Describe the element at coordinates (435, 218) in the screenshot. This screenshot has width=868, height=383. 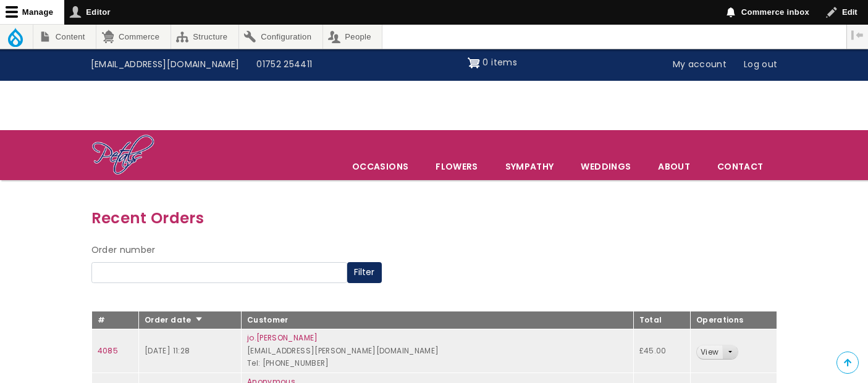
I see `h3: Recent Orders` at that location.